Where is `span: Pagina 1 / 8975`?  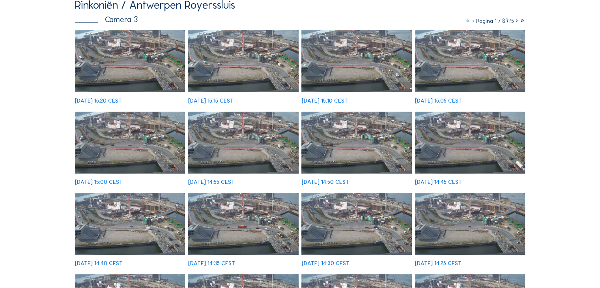 span: Pagina 1 / 8975 is located at coordinates (495, 21).